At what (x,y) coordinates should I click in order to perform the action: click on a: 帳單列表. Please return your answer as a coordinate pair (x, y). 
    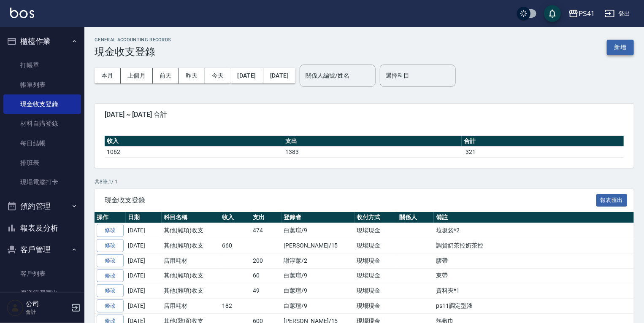
    Looking at the image, I should click on (42, 84).